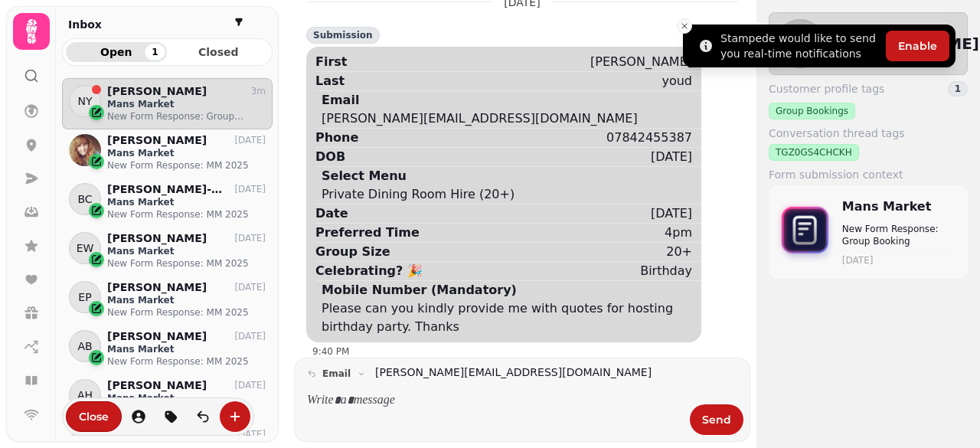 This screenshot has width=980, height=448. What do you see at coordinates (85, 150) in the screenshot?
I see `img: Jessica Petch` at bounding box center [85, 150].